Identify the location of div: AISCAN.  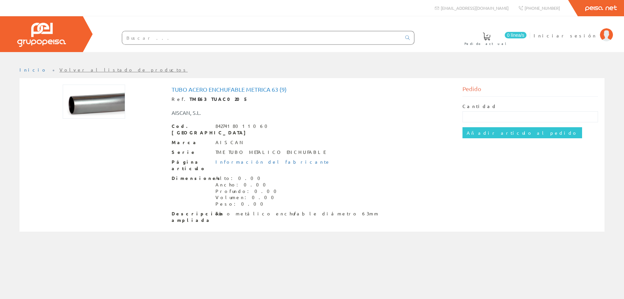
(230, 142).